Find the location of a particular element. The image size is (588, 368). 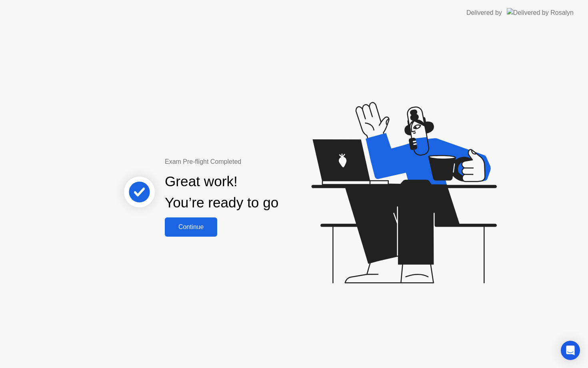

div: Continue is located at coordinates (191, 227).